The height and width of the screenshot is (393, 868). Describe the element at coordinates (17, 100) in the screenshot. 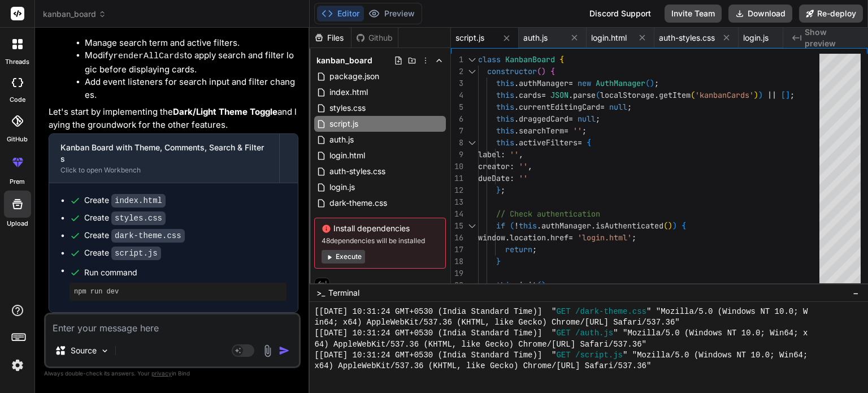

I see `label: code` at that location.